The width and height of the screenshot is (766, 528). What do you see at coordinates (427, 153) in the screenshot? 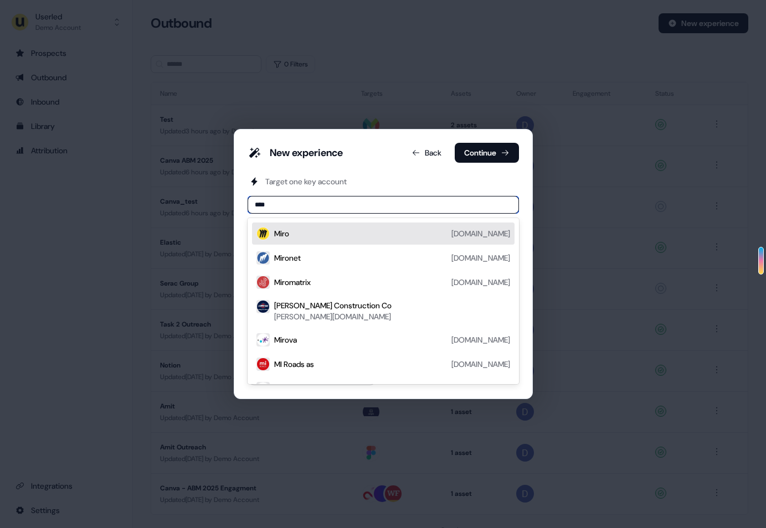
I see `button: Back` at bounding box center [427, 153].